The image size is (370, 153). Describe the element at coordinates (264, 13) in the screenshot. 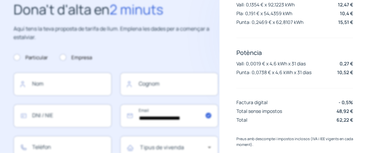

I see `p: Pla: 0,191 € x 54,4359 kWh` at that location.